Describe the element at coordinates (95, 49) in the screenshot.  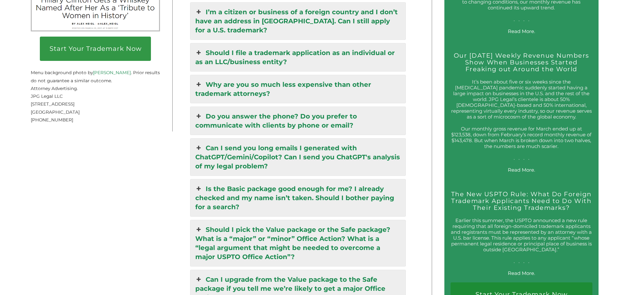
I see `a: Start Your Trademark Now` at that location.